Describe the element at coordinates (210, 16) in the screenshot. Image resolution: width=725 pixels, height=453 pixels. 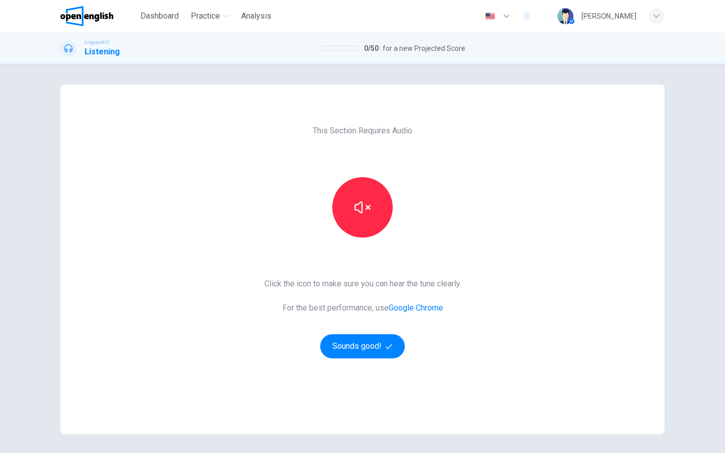
I see `button: Practice` at that location.